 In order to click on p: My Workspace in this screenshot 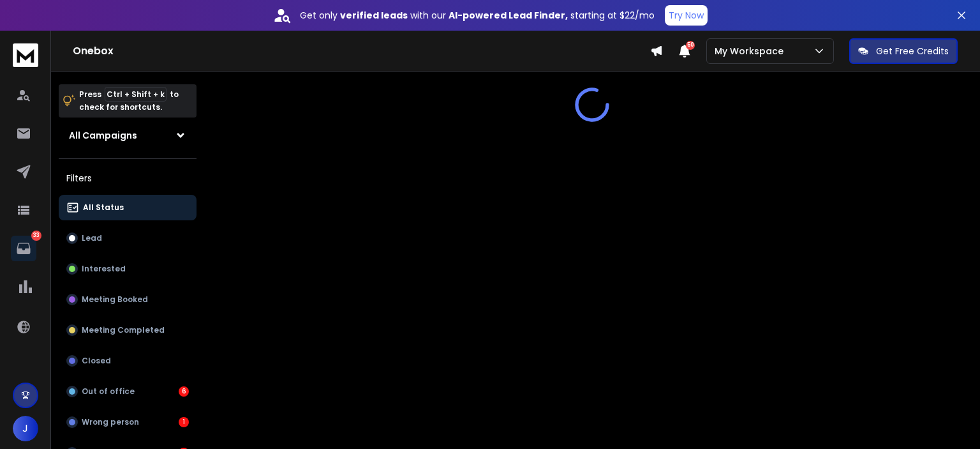, I will do `click(751, 51)`.